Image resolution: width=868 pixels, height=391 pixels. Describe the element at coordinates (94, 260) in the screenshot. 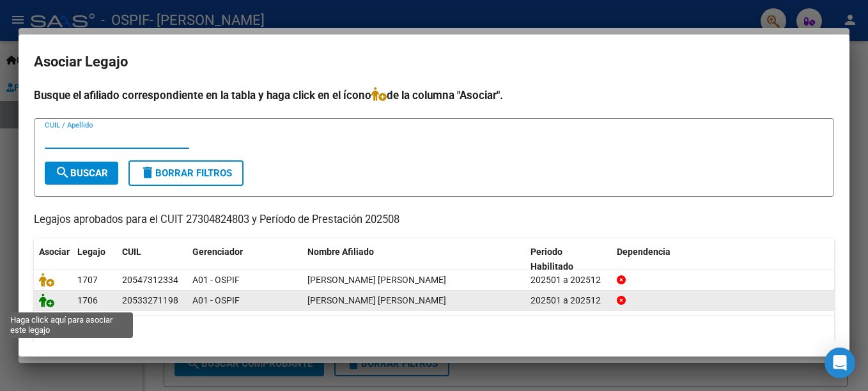

I see `datatable-header-cell: Legajo` at that location.